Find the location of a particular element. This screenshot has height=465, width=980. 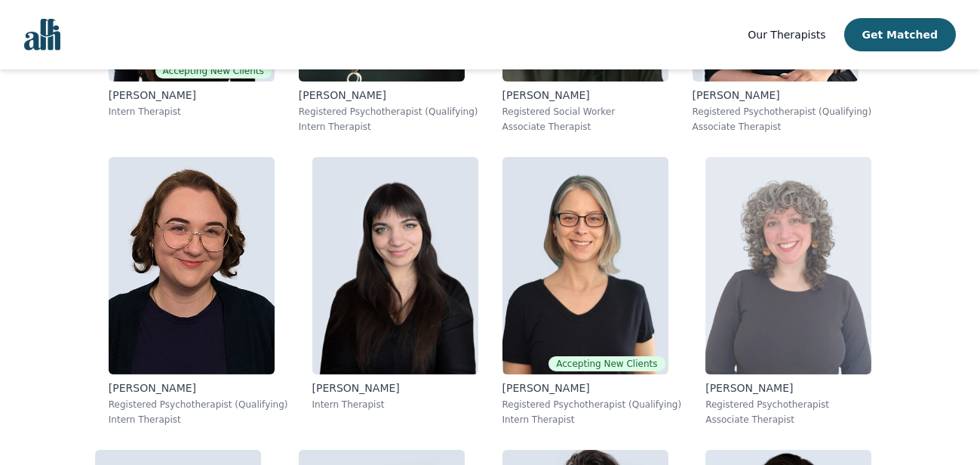

img: Christina_Johnson is located at coordinates (396, 266).